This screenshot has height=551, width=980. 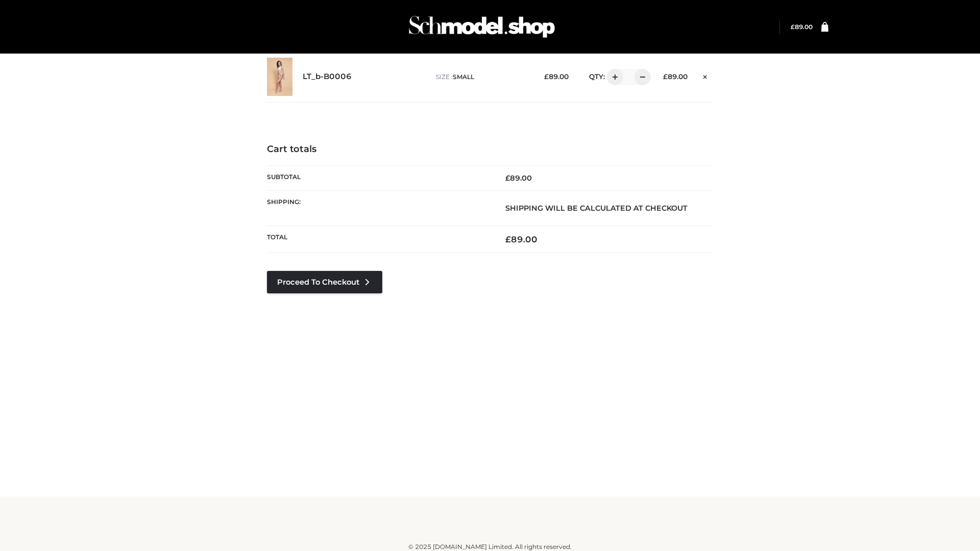 I want to click on a: Schmodel Admin 964, so click(x=482, y=27).